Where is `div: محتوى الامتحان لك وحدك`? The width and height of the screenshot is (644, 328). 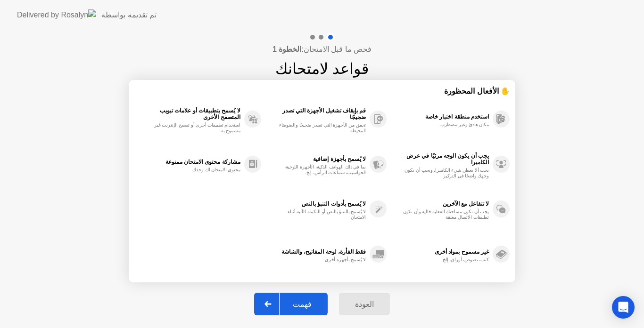
div: محتوى الامتحان لك وحدك is located at coordinates (196, 170).